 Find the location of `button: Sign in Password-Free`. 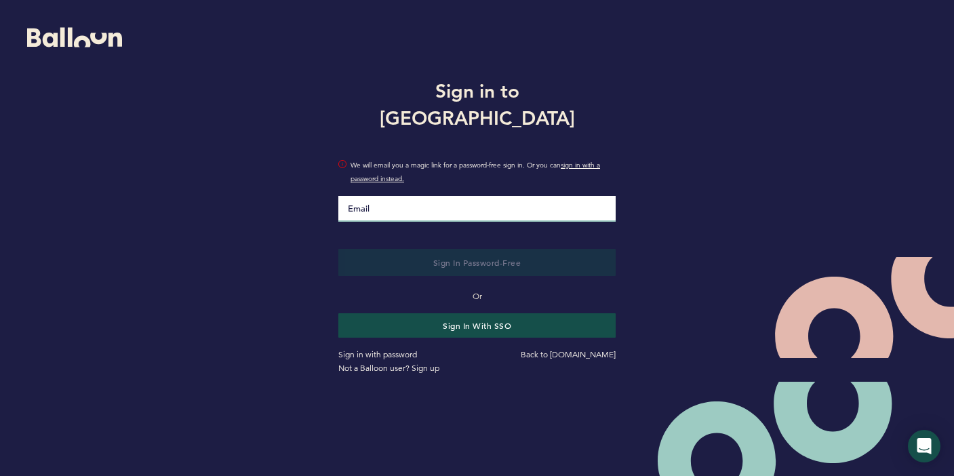

button: Sign in Password-Free is located at coordinates (476, 262).